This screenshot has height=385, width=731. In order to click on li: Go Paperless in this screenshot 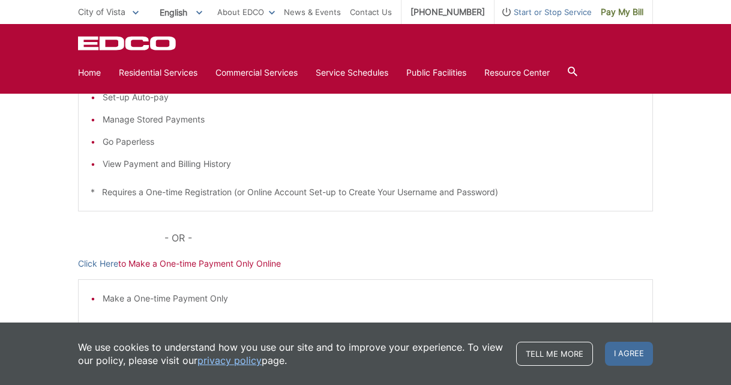, I will do `click(371, 142)`.